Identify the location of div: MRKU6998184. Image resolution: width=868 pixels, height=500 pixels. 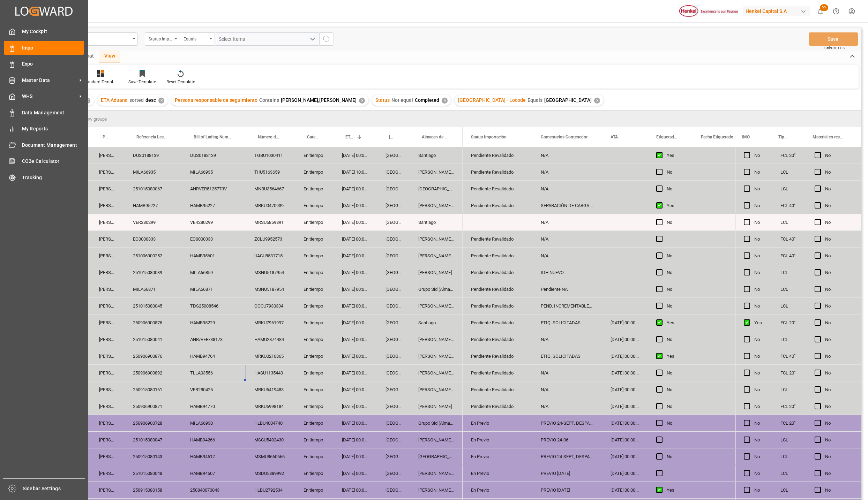
(271, 406).